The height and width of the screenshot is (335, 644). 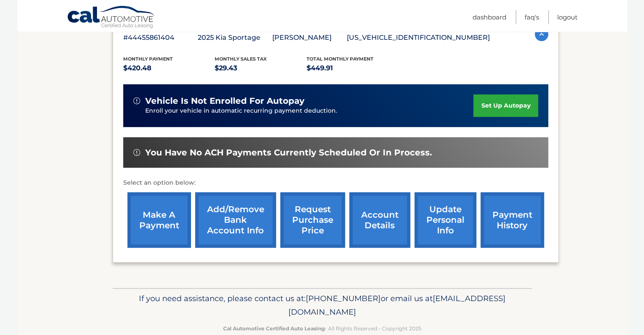 What do you see at coordinates (148, 59) in the screenshot?
I see `span: Monthly Payment` at bounding box center [148, 59].